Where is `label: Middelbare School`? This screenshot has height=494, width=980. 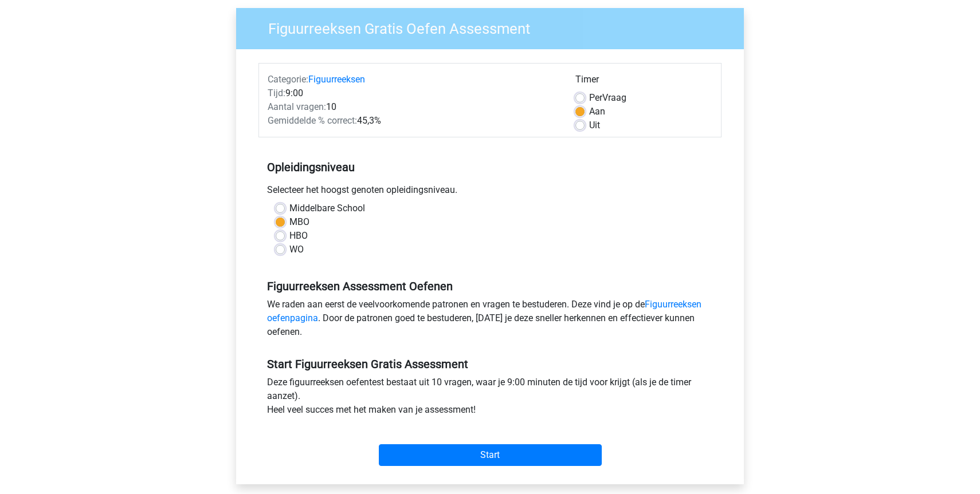 label: Middelbare School is located at coordinates (327, 208).